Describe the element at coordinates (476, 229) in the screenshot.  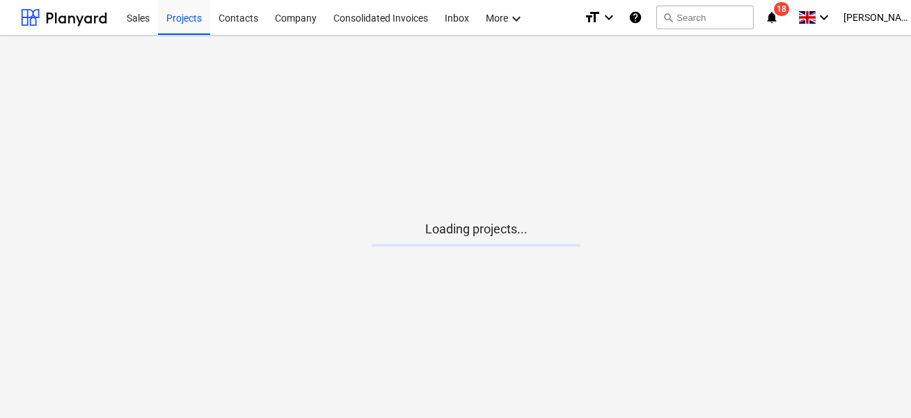
I see `p: Loading projects...` at that location.